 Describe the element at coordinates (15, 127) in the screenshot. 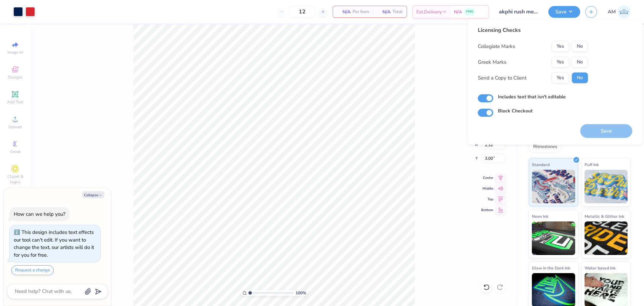

I see `span: Upload` at that location.